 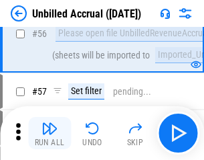 I want to click on span: # 57, so click(x=40, y=91).